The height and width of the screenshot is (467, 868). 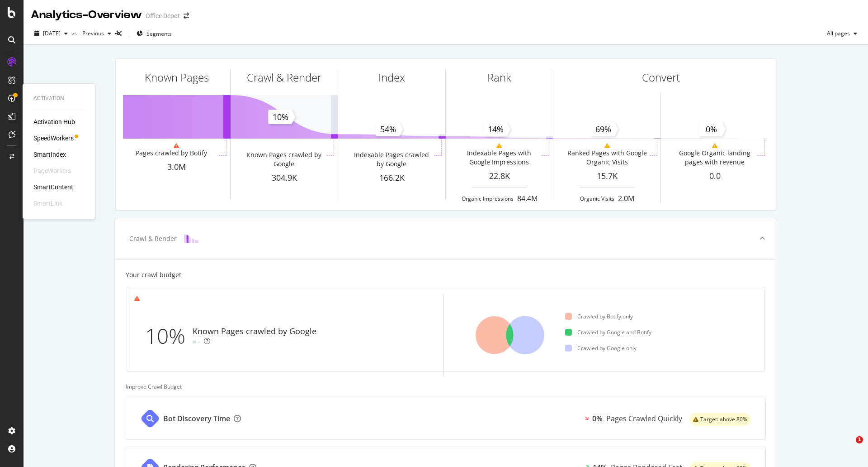 I want to click on div: PageWorkers, so click(x=52, y=170).